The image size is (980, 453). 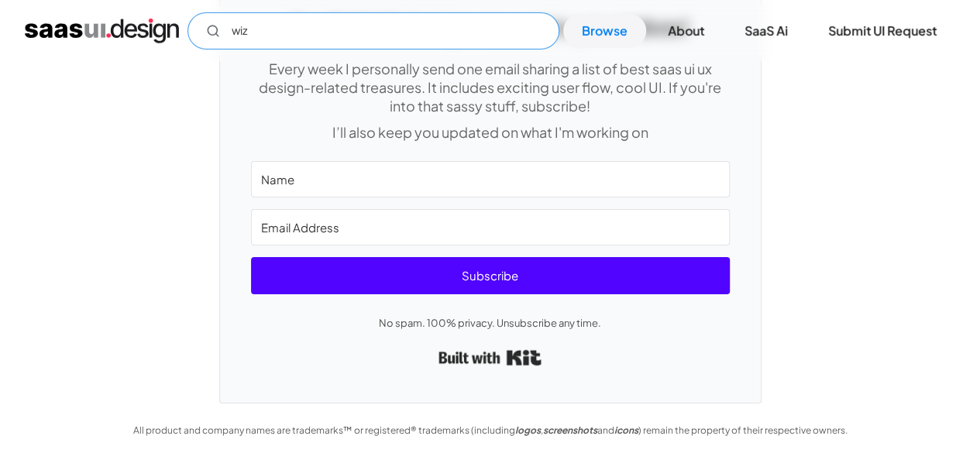 I want to click on button: Subscribe, so click(x=490, y=276).